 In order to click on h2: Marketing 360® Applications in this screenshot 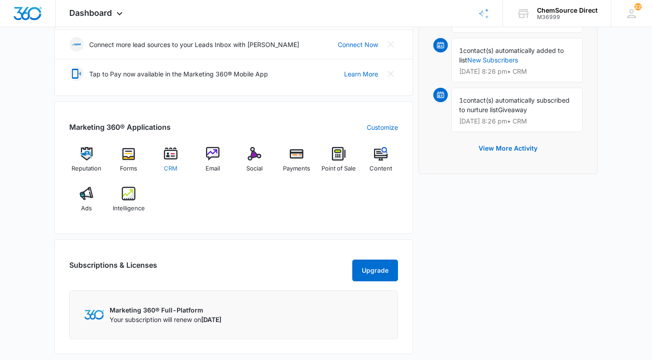, I will do `click(120, 127)`.